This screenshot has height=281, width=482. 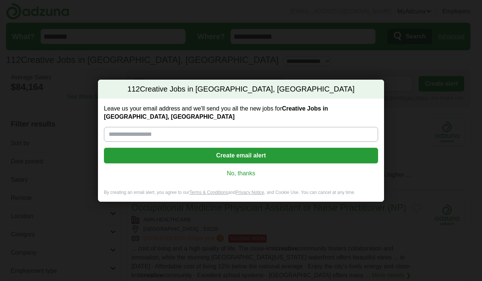 I want to click on span: 112, so click(x=133, y=89).